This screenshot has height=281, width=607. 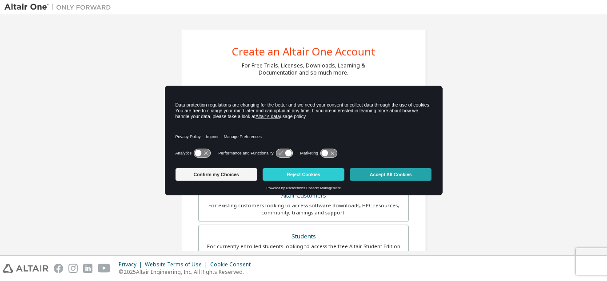 I want to click on img: linkedin.svg, so click(x=88, y=268).